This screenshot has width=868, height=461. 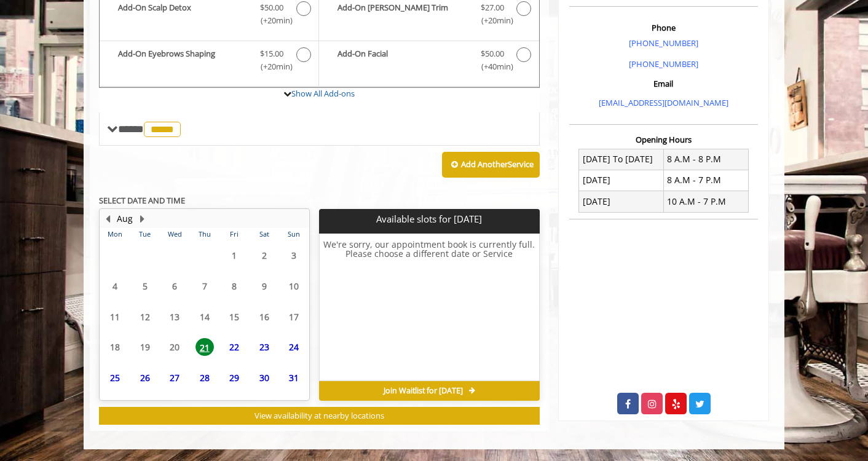 What do you see at coordinates (264, 379) in the screenshot?
I see `td: Select day30` at bounding box center [264, 379].